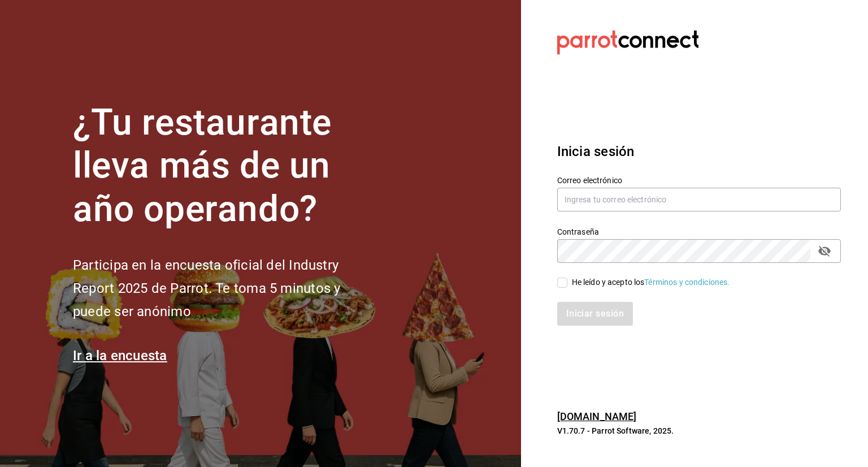 The width and height of the screenshot is (868, 467). What do you see at coordinates (699, 199) in the screenshot?
I see `input: Ingresa tu correo electrónico` at bounding box center [699, 199].